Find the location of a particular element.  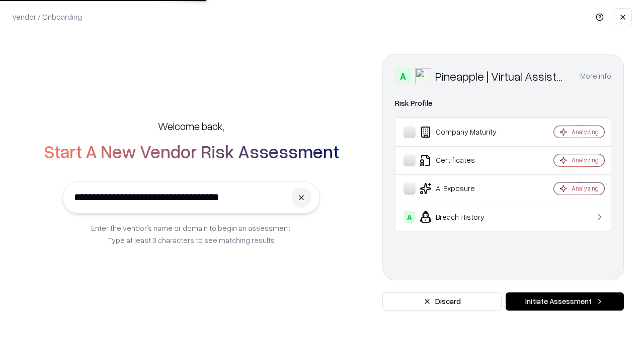

p: Enter the vendor’s name or domain to begin an assessment. Type at least 3 characters to see match... is located at coordinates (191, 234).